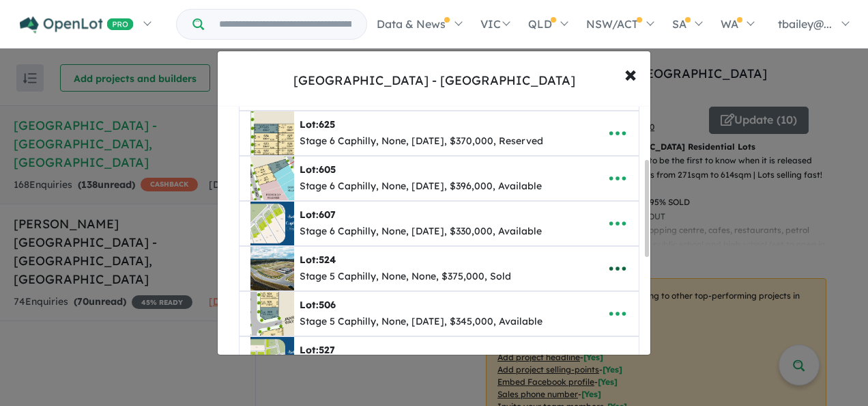 The height and width of the screenshot is (406, 868). Describe the element at coordinates (272, 269) in the screenshot. I see `img: Huntlee%20Estate%20-%20North%20Rothbury%20-%20Lot%20524___1756683866.jpg` at that location.